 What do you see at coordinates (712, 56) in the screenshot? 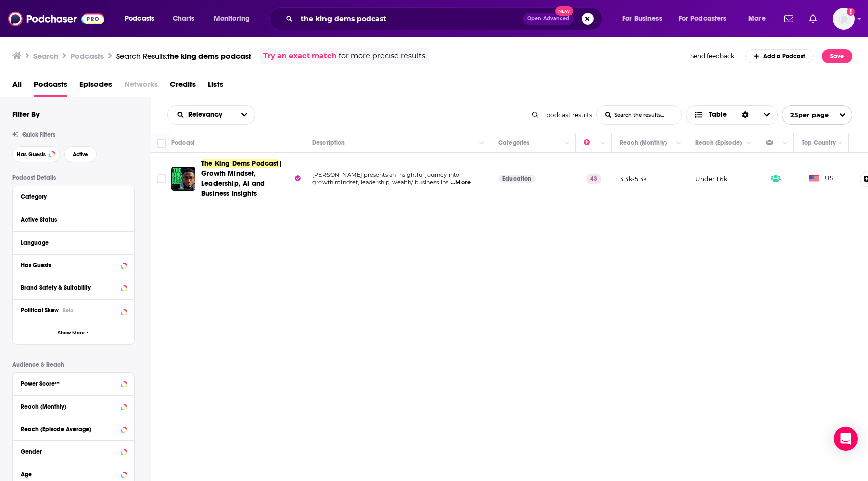
I see `button: Send feedback` at bounding box center [712, 56].